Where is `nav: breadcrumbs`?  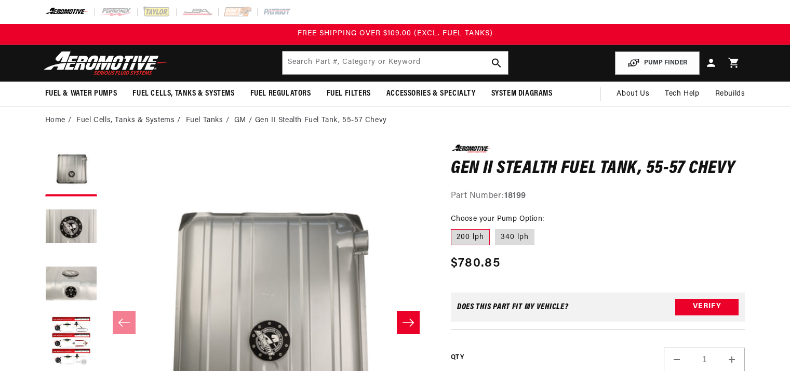
nav: breadcrumbs is located at coordinates (395, 120).